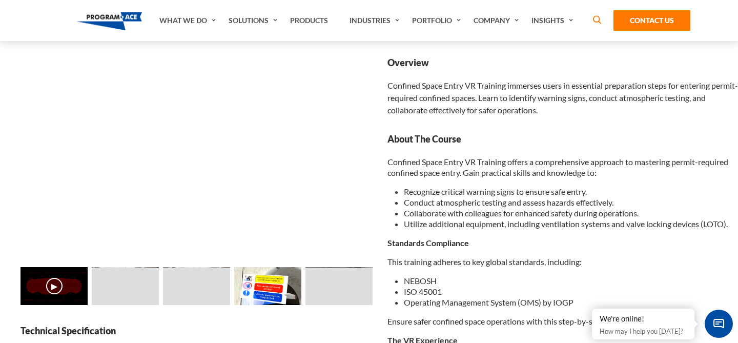 This screenshot has width=738, height=343. Describe the element at coordinates (339, 286) in the screenshot. I see `img: Confined Space VR Training - Preview 4` at that location.